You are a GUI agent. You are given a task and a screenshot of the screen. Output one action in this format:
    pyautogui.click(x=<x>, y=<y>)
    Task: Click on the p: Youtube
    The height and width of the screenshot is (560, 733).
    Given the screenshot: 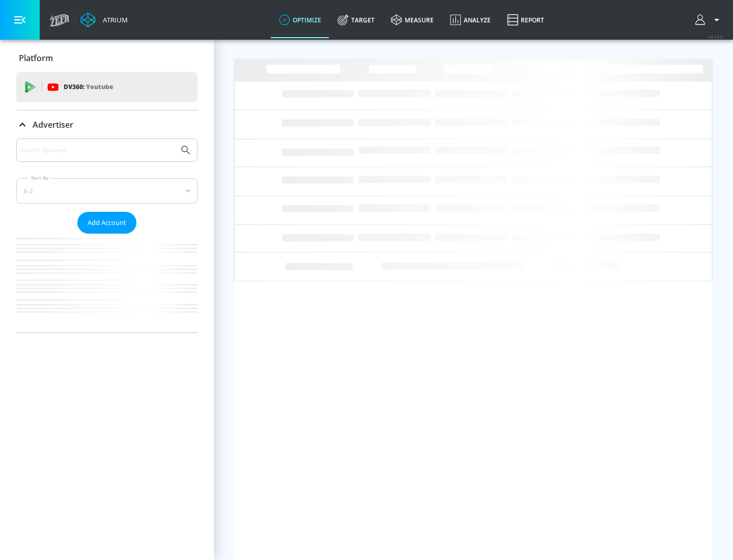 What is the action you would take?
    pyautogui.click(x=99, y=86)
    